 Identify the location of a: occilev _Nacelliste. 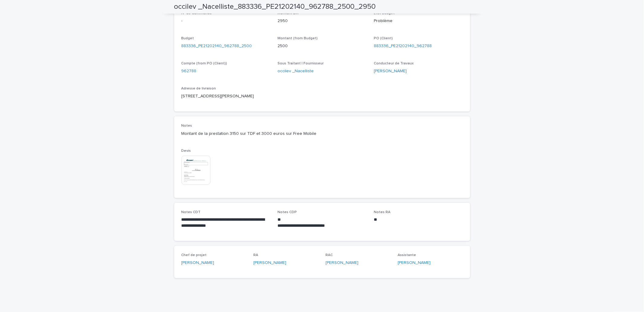
(296, 71).